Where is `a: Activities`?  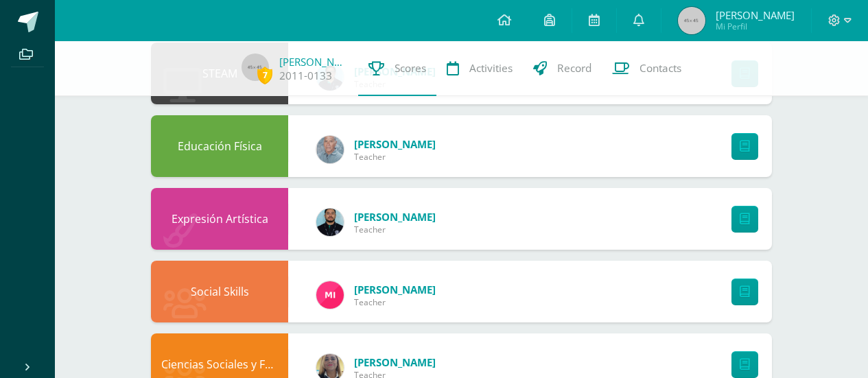
a: Activities is located at coordinates (479, 69).